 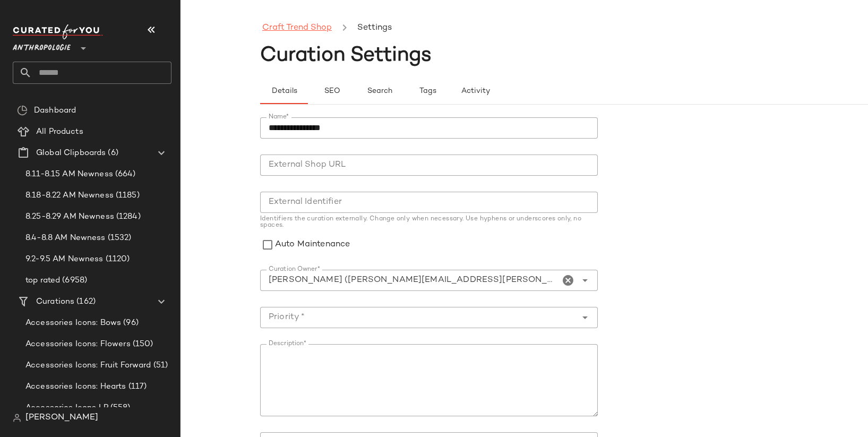 What do you see at coordinates (119, 408) in the screenshot?
I see `span: (558)` at bounding box center [119, 408].